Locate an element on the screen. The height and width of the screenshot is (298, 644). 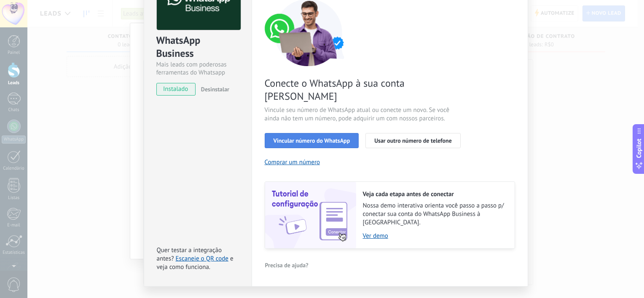
span: Nossa demo interativa orienta você passo a passo p/ conectar sua conta do WhatsApp Business à [GE... is located at coordinates (435, 215).